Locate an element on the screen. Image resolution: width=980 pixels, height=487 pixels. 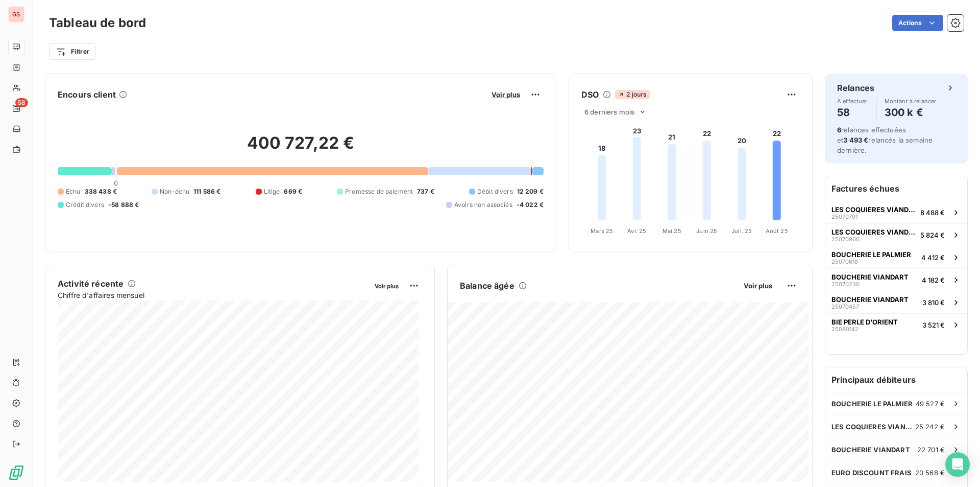
span: 20 568 € is located at coordinates (930, 472).